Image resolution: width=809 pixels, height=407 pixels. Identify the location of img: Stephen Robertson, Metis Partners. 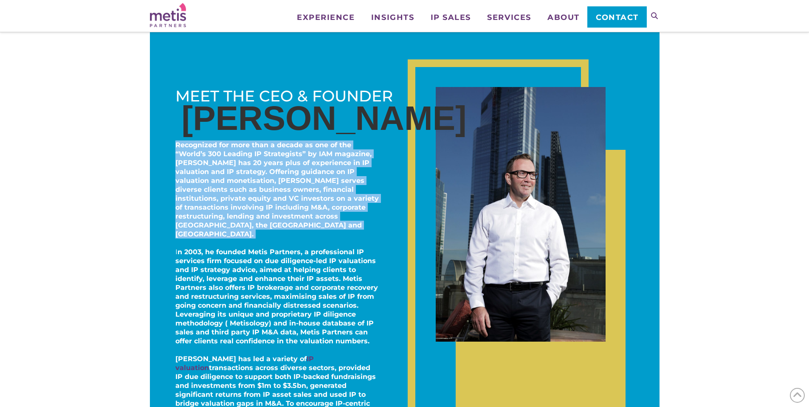
(521, 215).